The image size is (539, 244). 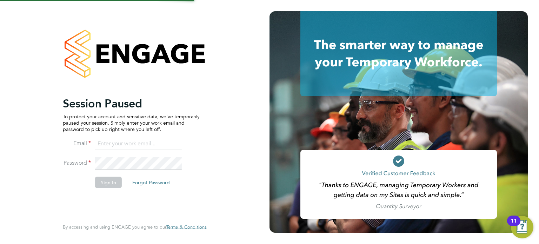 What do you see at coordinates (131, 103) in the screenshot?
I see `h2: Session Paused` at bounding box center [131, 103].